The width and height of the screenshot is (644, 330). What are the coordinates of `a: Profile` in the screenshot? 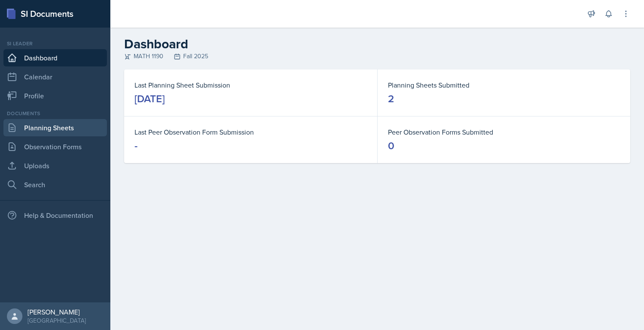 It's located at (55, 96).